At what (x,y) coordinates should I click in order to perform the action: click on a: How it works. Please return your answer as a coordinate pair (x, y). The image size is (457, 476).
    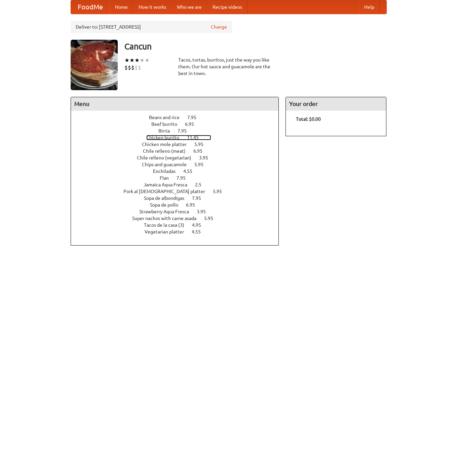
    Looking at the image, I should click on (153, 7).